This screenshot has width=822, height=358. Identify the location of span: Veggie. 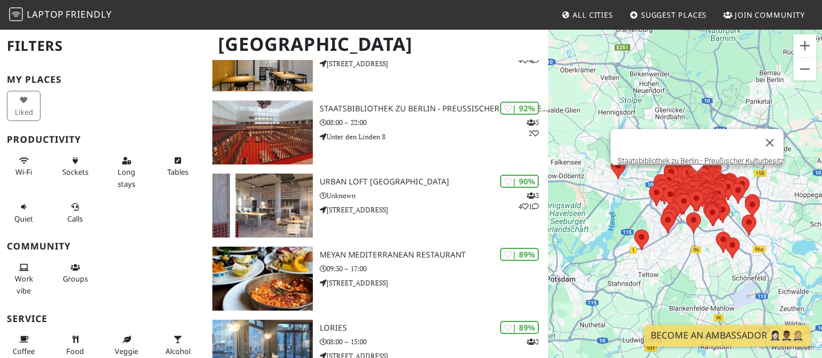
(126, 351).